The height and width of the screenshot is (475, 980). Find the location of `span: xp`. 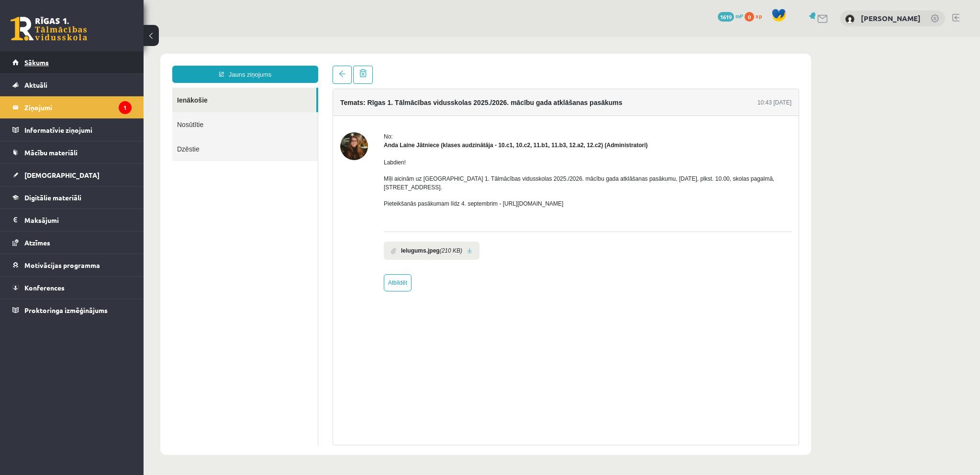

span: xp is located at coordinates (758, 16).